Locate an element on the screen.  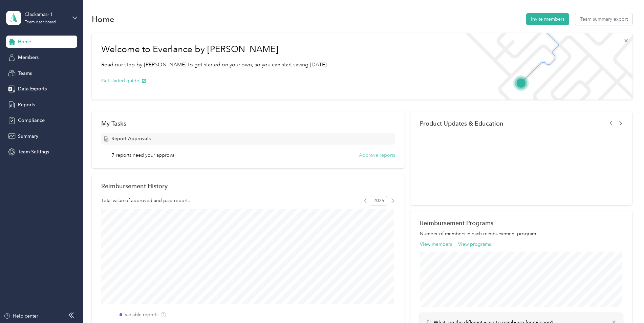
img: Welcome to everlance is located at coordinates (545, 66).